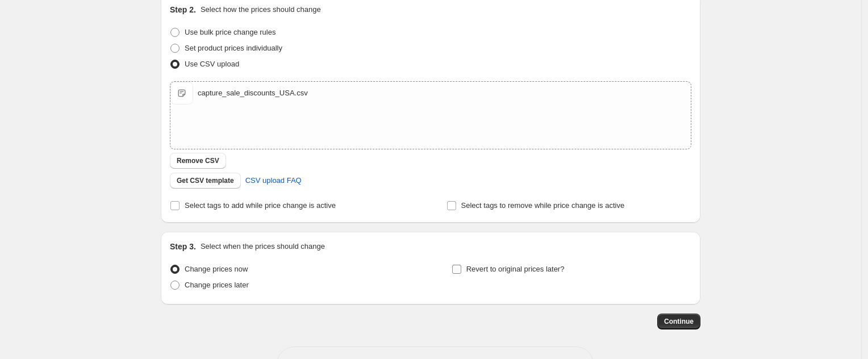 The height and width of the screenshot is (359, 868). What do you see at coordinates (216, 285) in the screenshot?
I see `span: Change prices later` at bounding box center [216, 285].